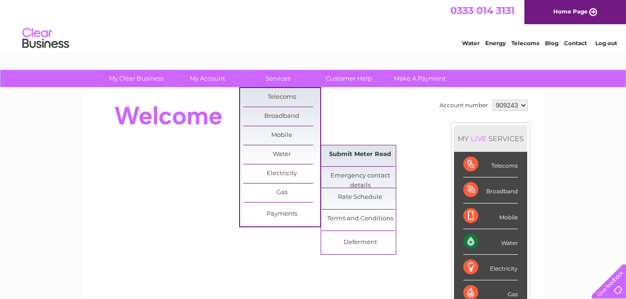 The image size is (626, 299). What do you see at coordinates (491, 268) in the screenshot?
I see `div: Electricity` at bounding box center [491, 268].